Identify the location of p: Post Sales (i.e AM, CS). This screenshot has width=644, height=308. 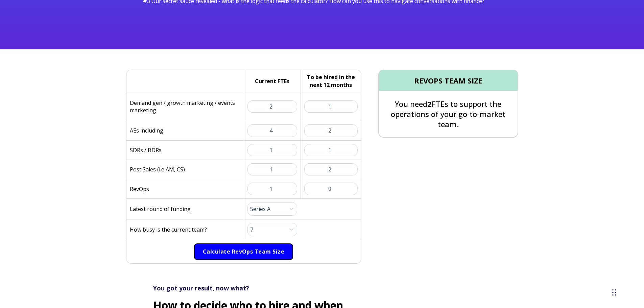
(157, 170).